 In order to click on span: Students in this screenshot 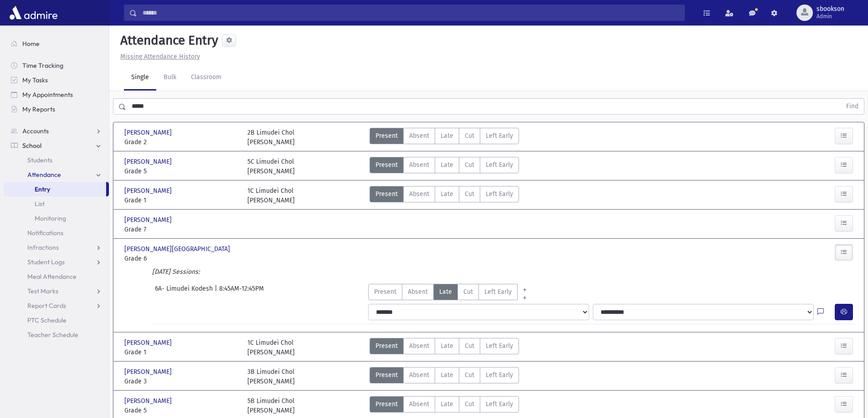, I will do `click(40, 160)`.